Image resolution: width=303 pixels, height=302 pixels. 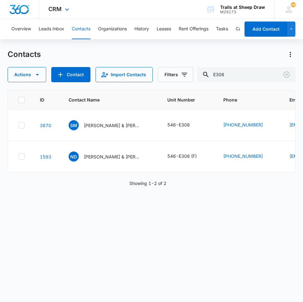 I want to click on div: Unit Number - 546-E308 (F) - Select to Edit Field, so click(x=187, y=156).